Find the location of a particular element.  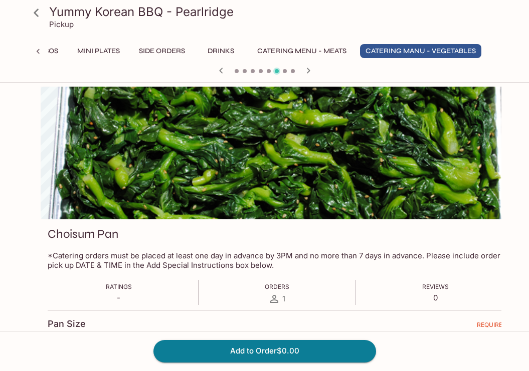

p: 0 is located at coordinates (435, 298).